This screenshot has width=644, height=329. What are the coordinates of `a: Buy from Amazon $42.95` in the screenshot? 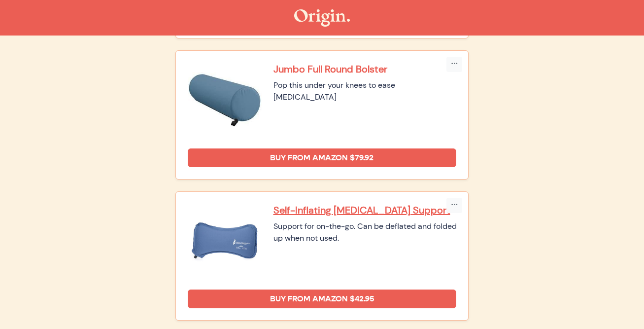 It's located at (322, 300).